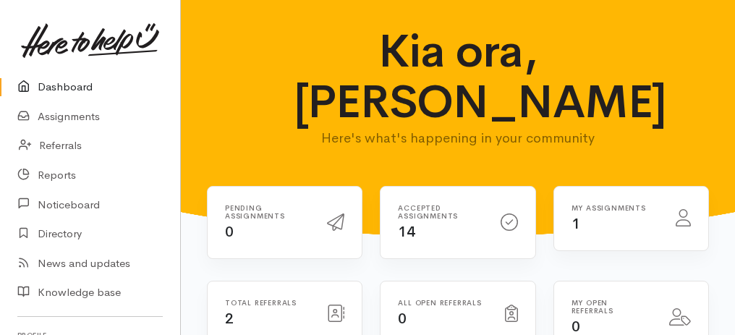 The height and width of the screenshot is (335, 735). I want to click on h6: Total referrals, so click(267, 303).